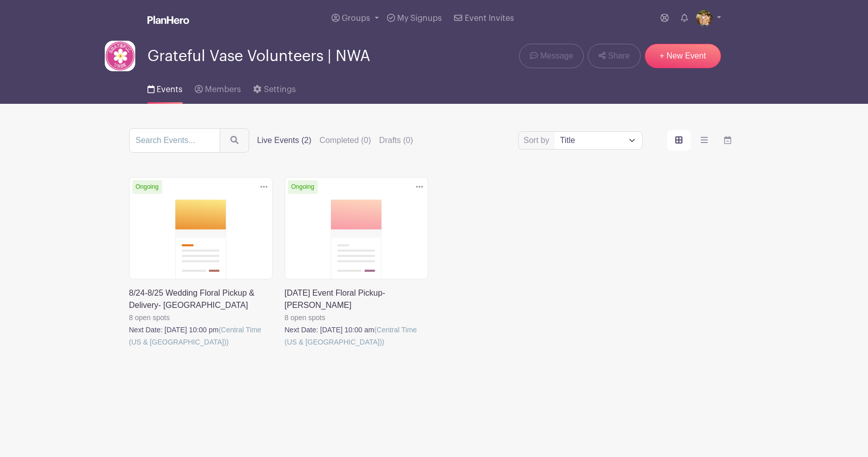 The image size is (868, 457). What do you see at coordinates (165, 88) in the screenshot?
I see `a: Events` at bounding box center [165, 88].